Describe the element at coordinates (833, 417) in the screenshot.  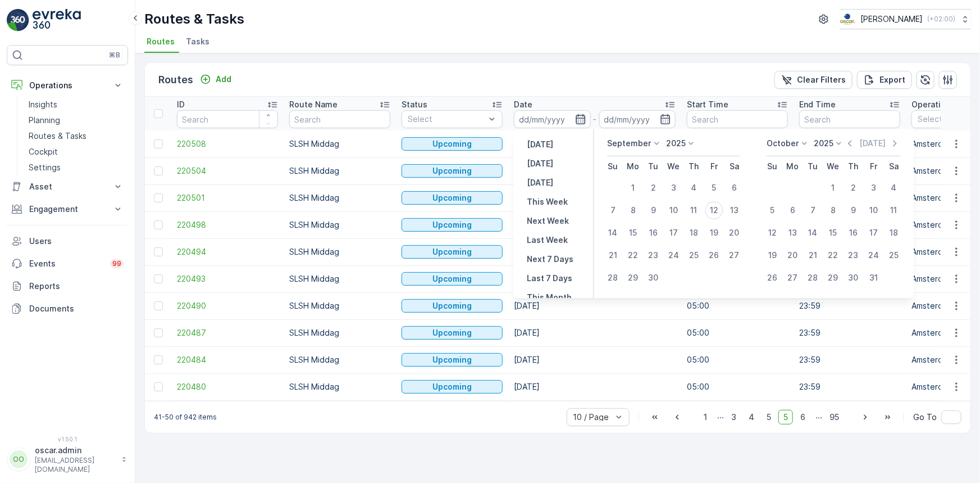
I see `span: 95` at that location.